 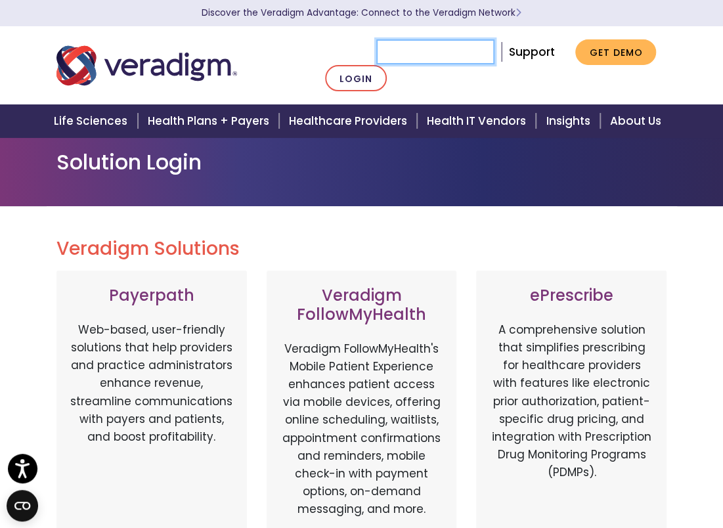 What do you see at coordinates (518, 12) in the screenshot?
I see `span: Learn More` at bounding box center [518, 12].